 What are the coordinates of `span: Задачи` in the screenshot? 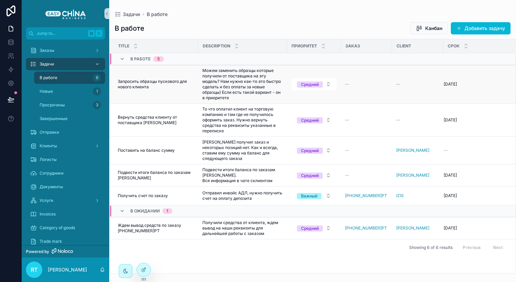 It's located at (47, 64).